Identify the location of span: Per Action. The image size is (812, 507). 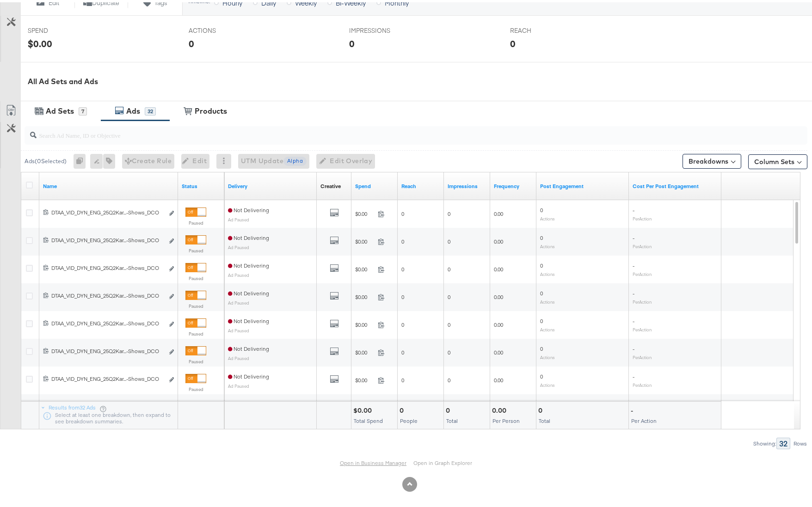
(644, 418).